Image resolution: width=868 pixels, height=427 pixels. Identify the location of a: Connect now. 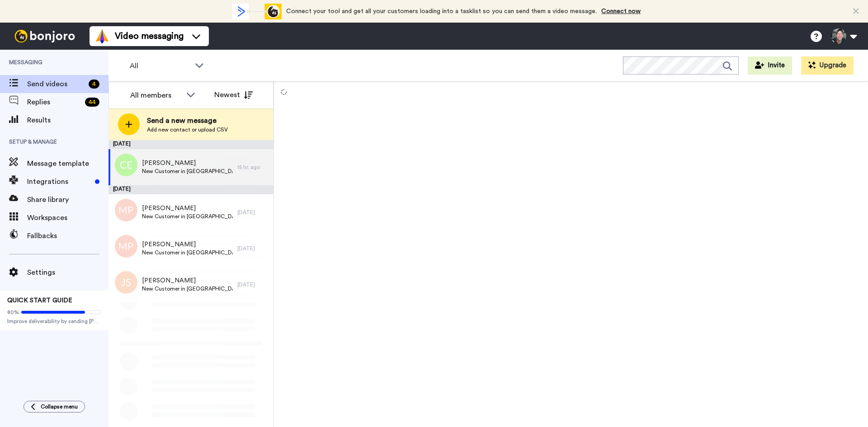
(620, 11).